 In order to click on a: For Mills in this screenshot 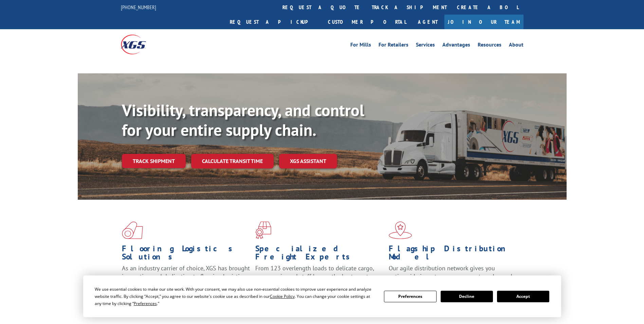, I will do `click(361, 46)`.